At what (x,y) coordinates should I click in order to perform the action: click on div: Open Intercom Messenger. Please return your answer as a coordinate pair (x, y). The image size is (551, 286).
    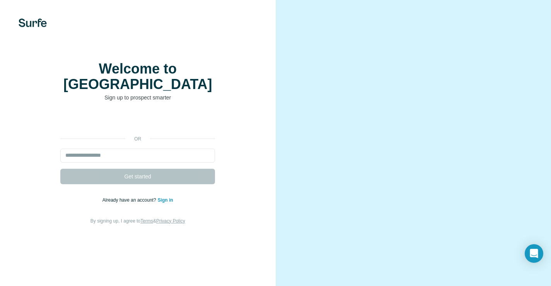
    Looking at the image, I should click on (534, 253).